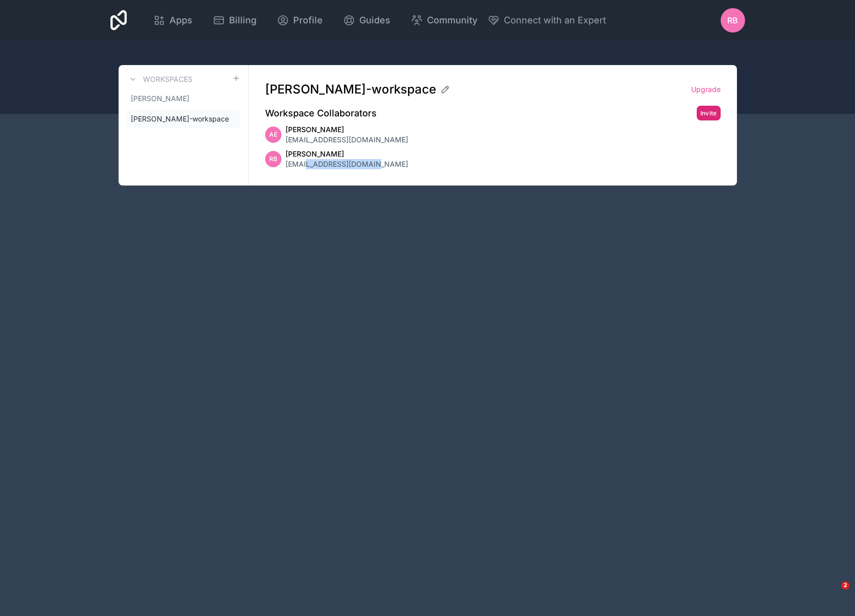  I want to click on span: Guides, so click(375, 20).